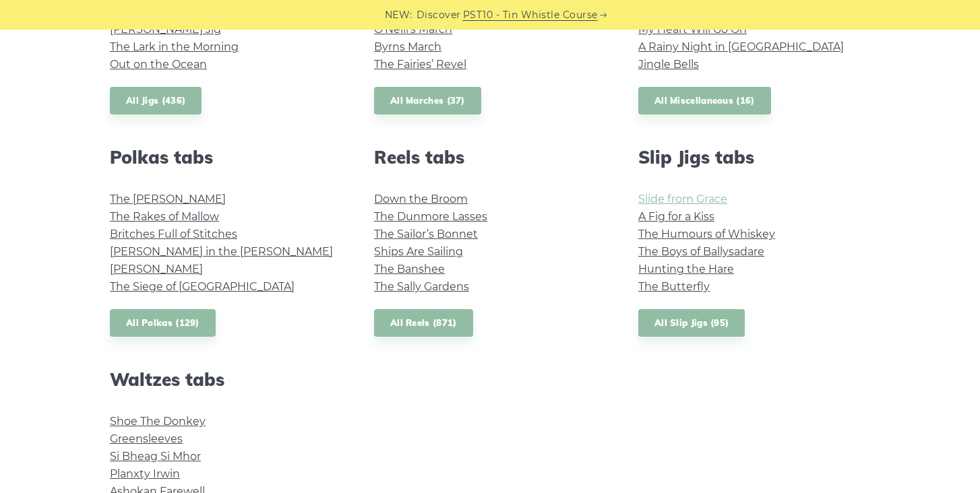 The width and height of the screenshot is (980, 493). What do you see at coordinates (674, 287) in the screenshot?
I see `a: The Butterfly` at bounding box center [674, 287].